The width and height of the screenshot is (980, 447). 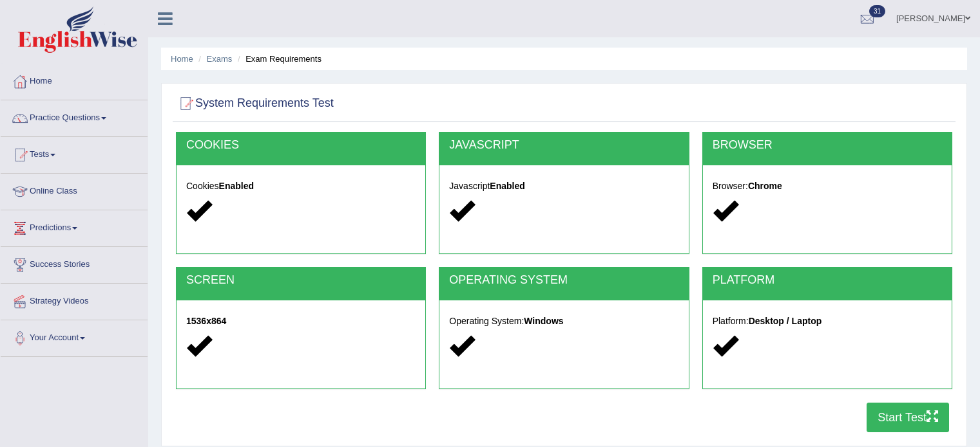 What do you see at coordinates (827, 186) in the screenshot?
I see `h5: Browser:` at bounding box center [827, 186].